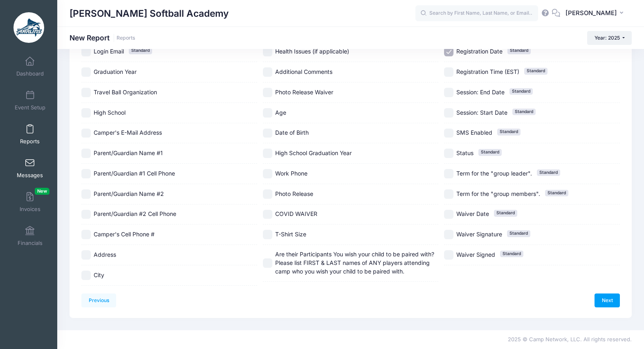 The image size is (644, 349). What do you see at coordinates (86, 255) in the screenshot?
I see `input: Address` at bounding box center [86, 255].